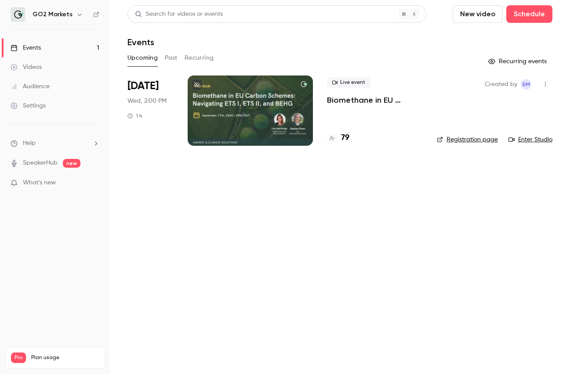  Describe the element at coordinates (501, 84) in the screenshot. I see `span: Created by` at that location.